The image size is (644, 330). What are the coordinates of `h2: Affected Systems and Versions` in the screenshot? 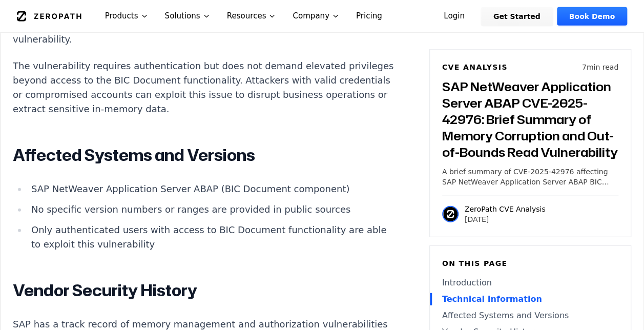 It's located at (203, 155).